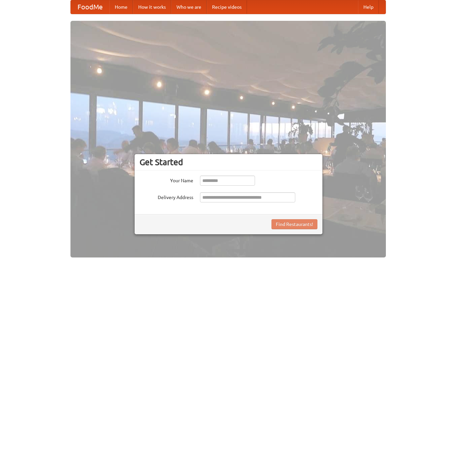 This screenshot has height=475, width=456. Describe the element at coordinates (229, 162) in the screenshot. I see `h3: Get Started` at that location.